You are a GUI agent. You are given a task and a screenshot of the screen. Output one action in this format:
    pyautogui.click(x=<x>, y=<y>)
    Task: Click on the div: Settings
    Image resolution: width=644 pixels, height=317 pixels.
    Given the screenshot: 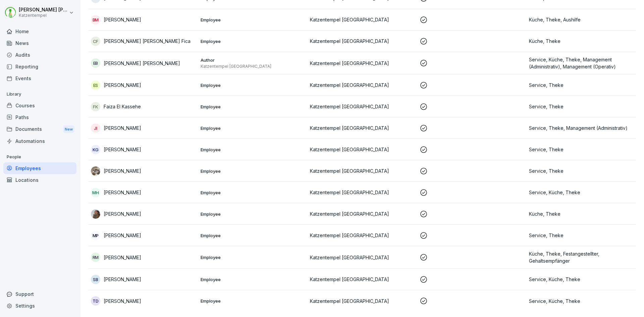 What is the action you would take?
    pyautogui.click(x=40, y=305)
    